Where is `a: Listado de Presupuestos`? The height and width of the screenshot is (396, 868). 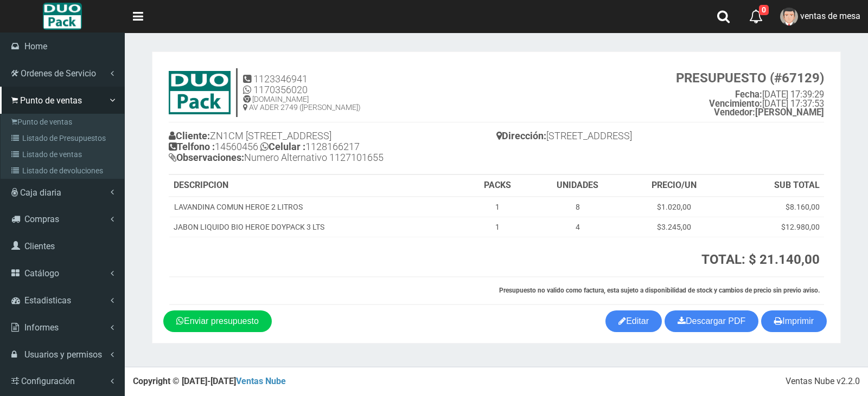 a: Listado de Presupuestos is located at coordinates (63, 138).